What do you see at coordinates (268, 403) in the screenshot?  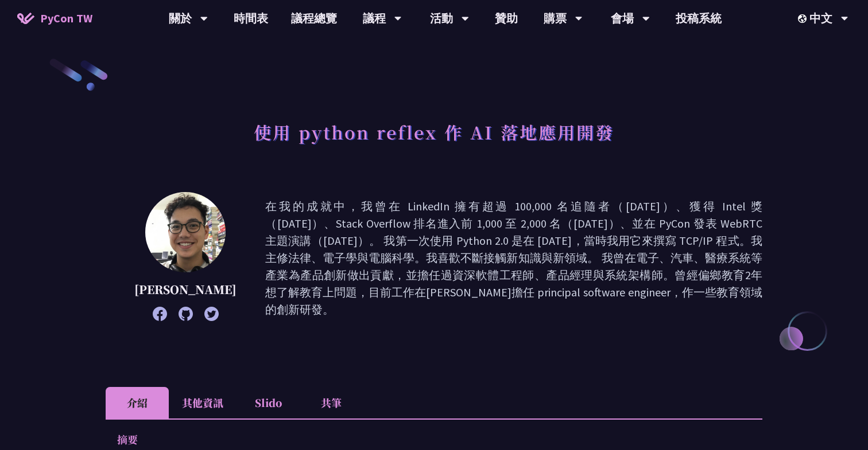 I see `li: Slido` at bounding box center [268, 403].